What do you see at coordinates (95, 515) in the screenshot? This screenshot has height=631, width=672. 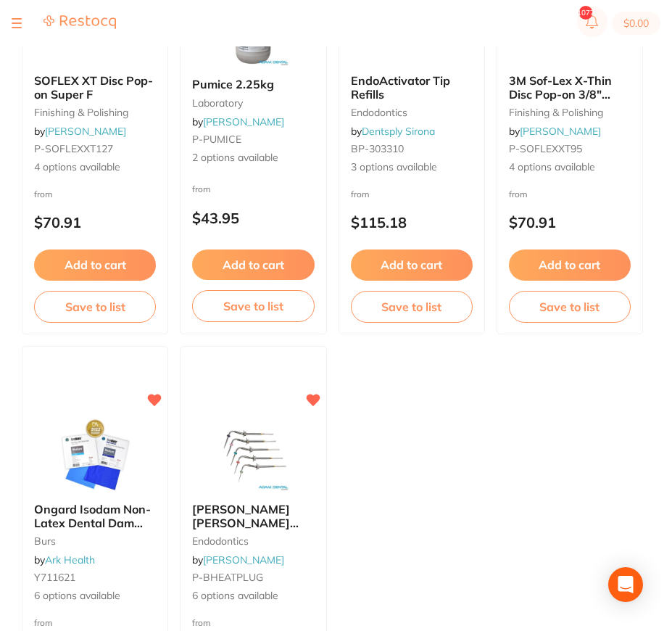 I see `b: Ongard Isodam Non-Latex Dental Dam Blue` at bounding box center [95, 515].